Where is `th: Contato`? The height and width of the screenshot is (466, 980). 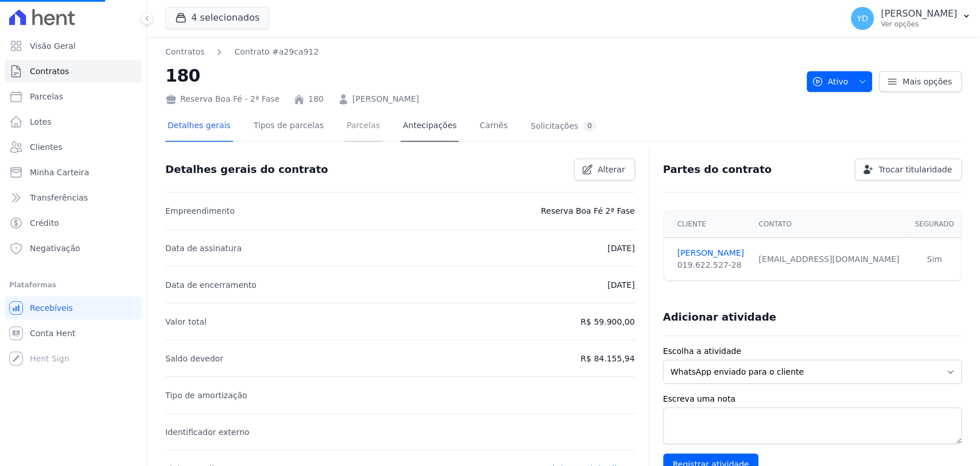 th: Contato is located at coordinates (830, 224).